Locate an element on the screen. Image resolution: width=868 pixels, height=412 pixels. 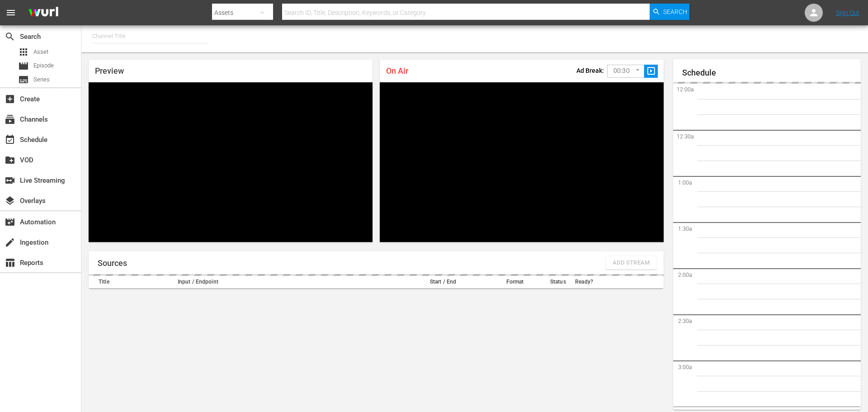
h1: Schedule is located at coordinates (771, 73).